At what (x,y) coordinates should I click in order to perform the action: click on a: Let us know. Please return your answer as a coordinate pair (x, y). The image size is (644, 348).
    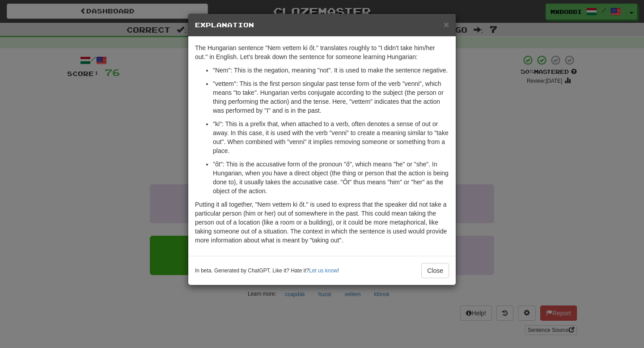
    Looking at the image, I should click on (323, 271).